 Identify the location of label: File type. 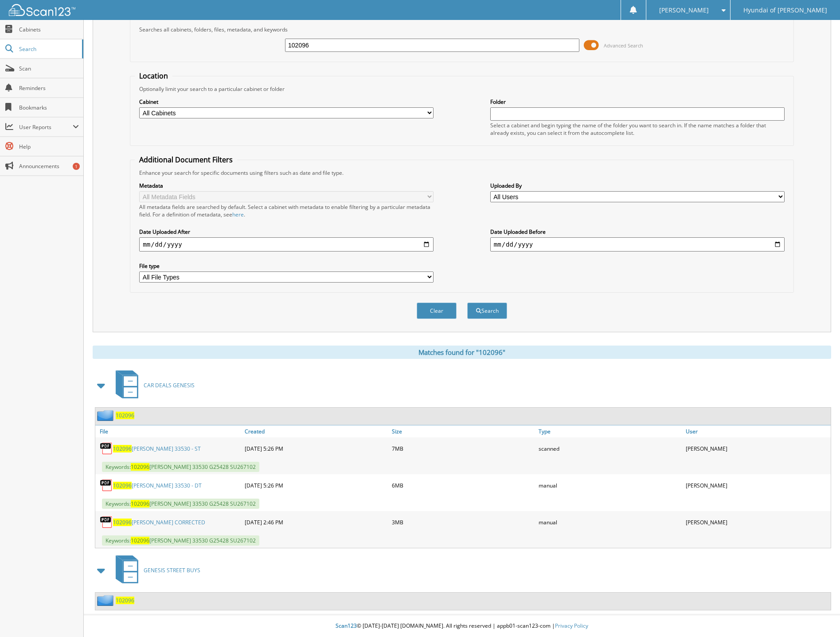
(286, 265).